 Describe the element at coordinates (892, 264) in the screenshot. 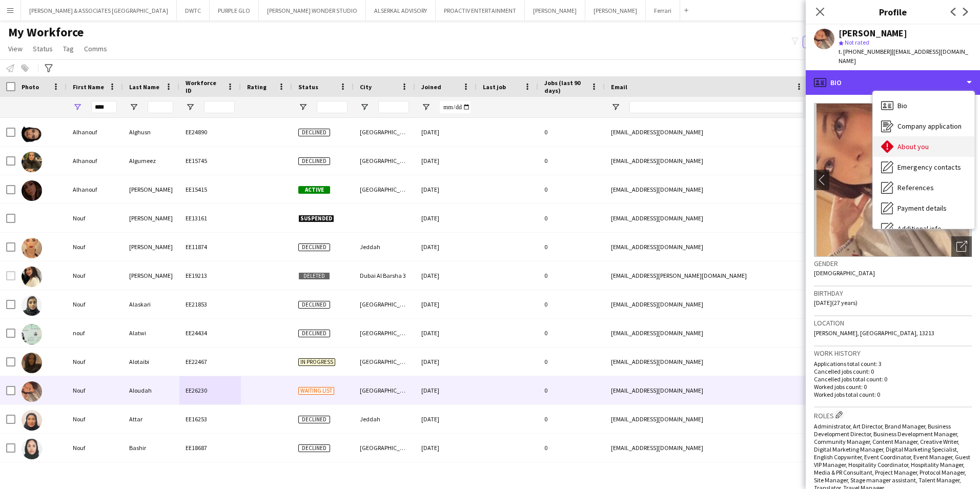

I see `h3: Gender` at that location.